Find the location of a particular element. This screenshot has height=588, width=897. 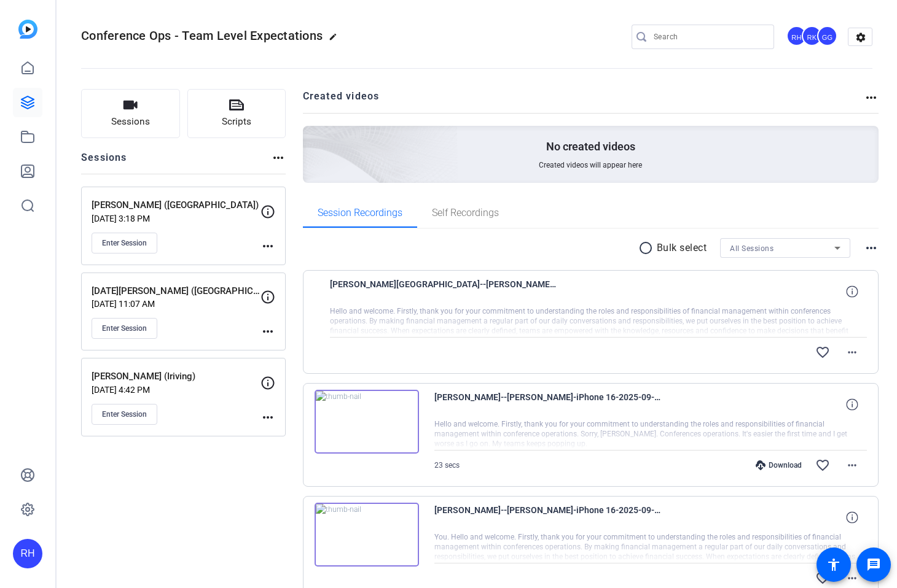

p: Bulk select is located at coordinates (682, 248).